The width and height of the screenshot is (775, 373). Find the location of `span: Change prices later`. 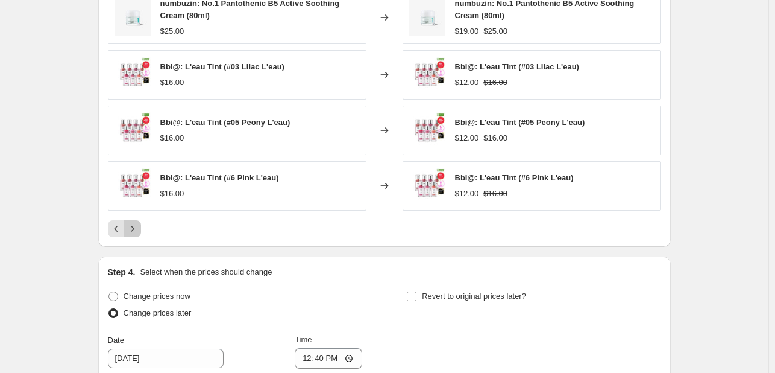

span: Change prices later is located at coordinates (157, 312).